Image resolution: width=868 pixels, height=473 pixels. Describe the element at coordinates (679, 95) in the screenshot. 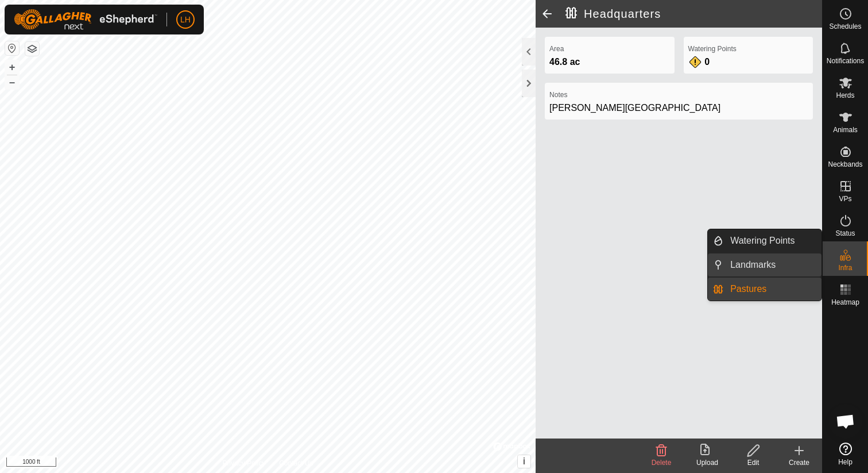

I see `label: Notes` at that location.